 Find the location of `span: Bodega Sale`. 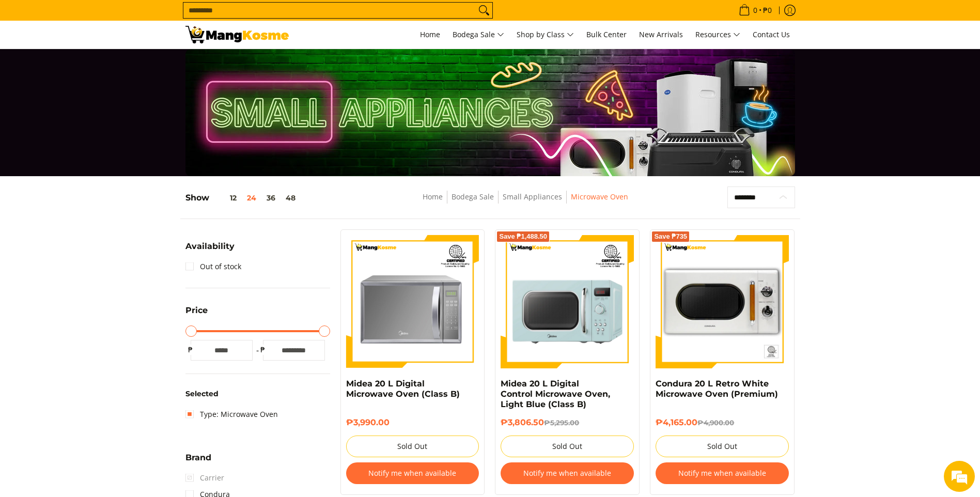

span: Bodega Sale is located at coordinates (479, 34).